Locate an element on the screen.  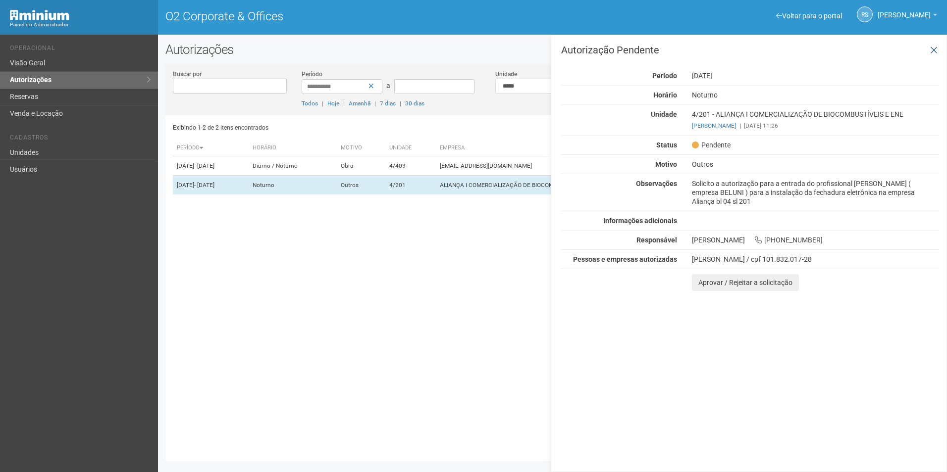
label: Unidade is located at coordinates (506, 74).